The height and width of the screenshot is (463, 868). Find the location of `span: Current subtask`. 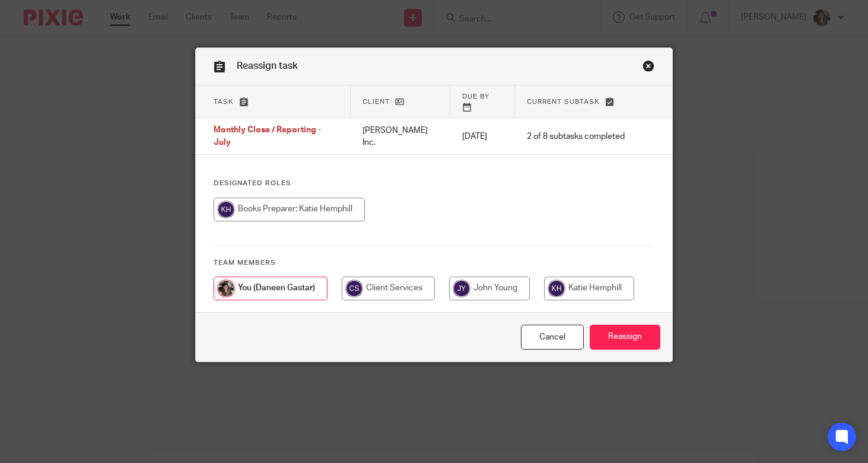

span: Current subtask is located at coordinates (563, 102).